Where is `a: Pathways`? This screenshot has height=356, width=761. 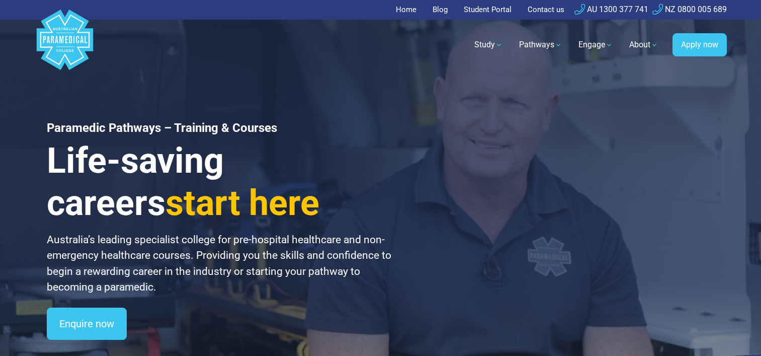
a: Pathways is located at coordinates (541, 45).